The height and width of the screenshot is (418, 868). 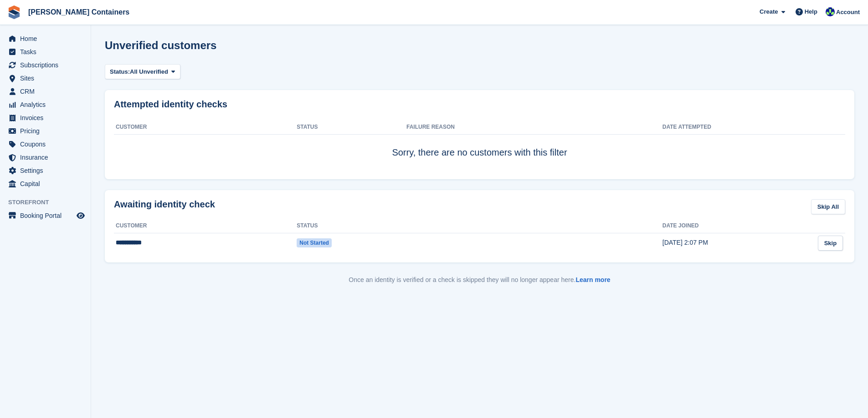 What do you see at coordinates (47, 78) in the screenshot?
I see `span: Sites` at bounding box center [47, 78].